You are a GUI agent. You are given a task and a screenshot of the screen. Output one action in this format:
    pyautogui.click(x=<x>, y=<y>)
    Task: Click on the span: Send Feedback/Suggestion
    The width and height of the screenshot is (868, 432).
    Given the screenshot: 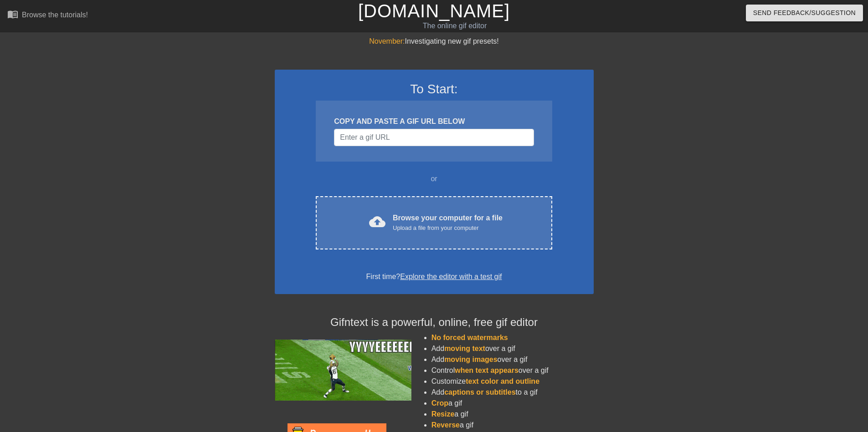 What is the action you would take?
    pyautogui.click(x=804, y=13)
    